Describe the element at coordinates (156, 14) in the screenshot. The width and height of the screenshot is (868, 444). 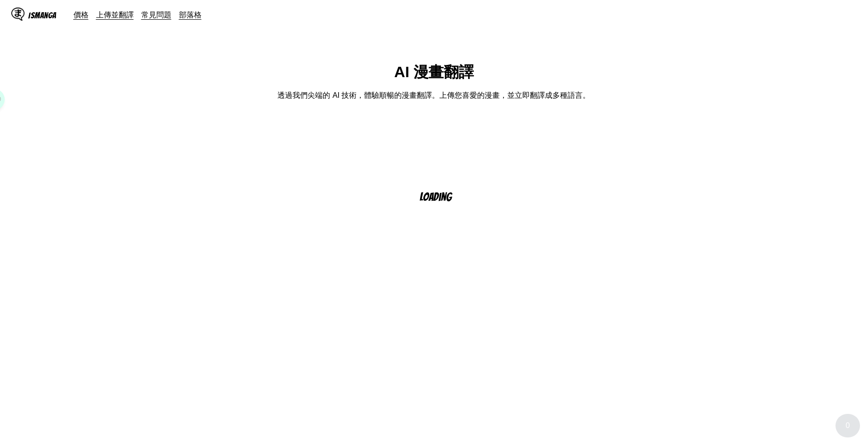
I see `a: 常見問題` at that location.